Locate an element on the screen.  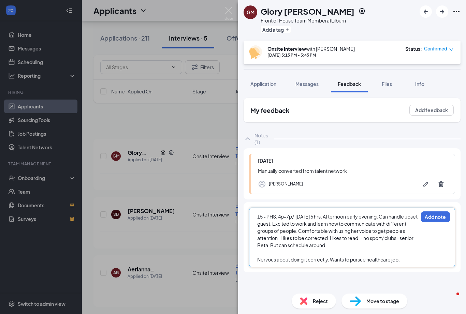
button: Trash is located at coordinates (441, 184).